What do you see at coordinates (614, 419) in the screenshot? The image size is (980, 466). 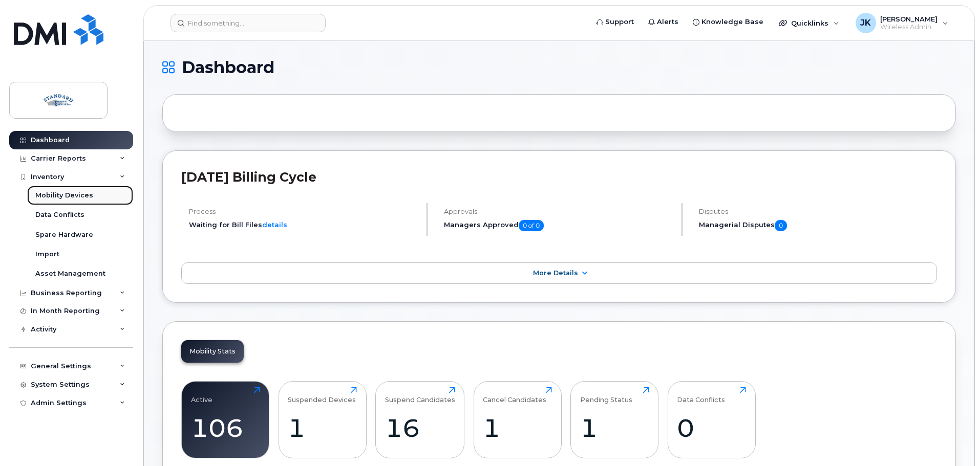 I see `a: Pending Status1` at bounding box center [614, 419].